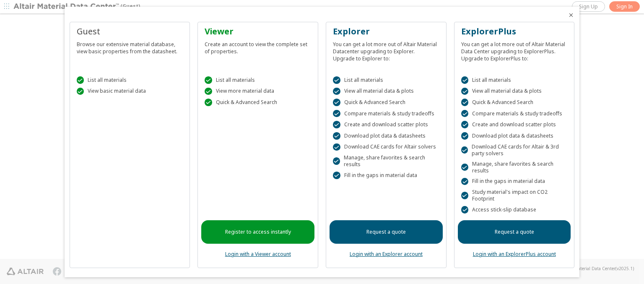 This screenshot has width=644, height=284. Describe the element at coordinates (386, 147) in the screenshot. I see `div: Download CAE cards for Altair solvers` at that location.